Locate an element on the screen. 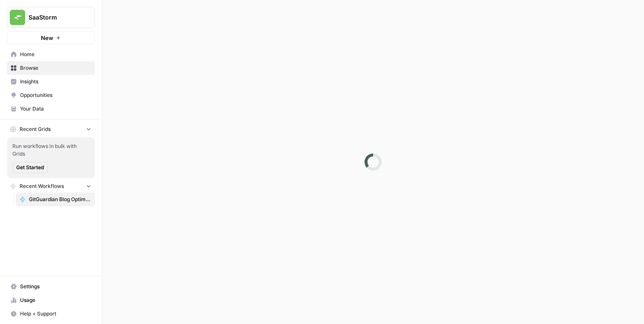  span: Help + Support is located at coordinates (55, 314).